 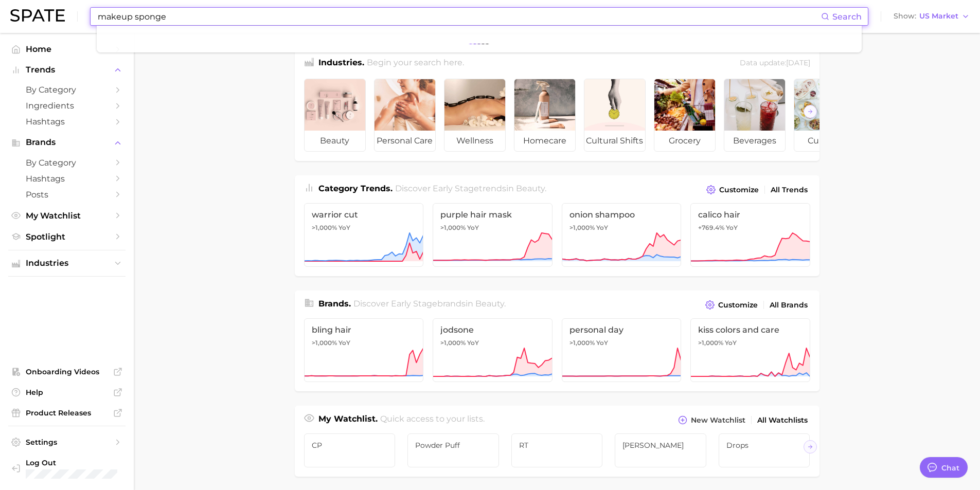 What do you see at coordinates (765, 446) in the screenshot?
I see `span: Drops` at bounding box center [765, 446].